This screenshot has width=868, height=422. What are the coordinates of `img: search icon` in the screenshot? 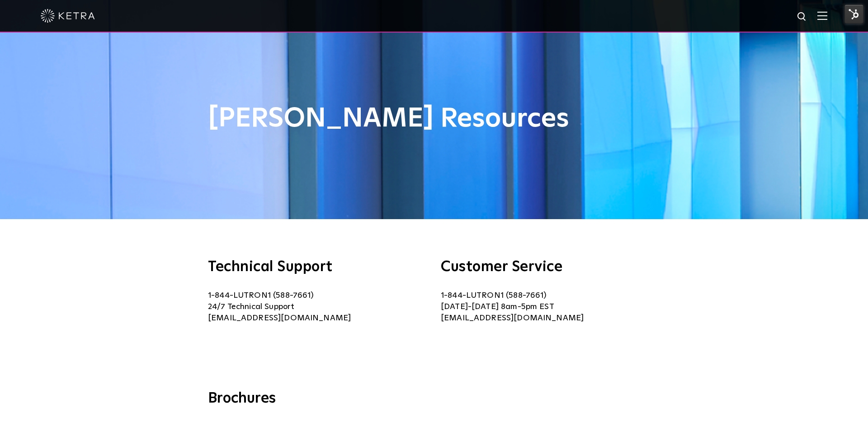 It's located at (802, 17).